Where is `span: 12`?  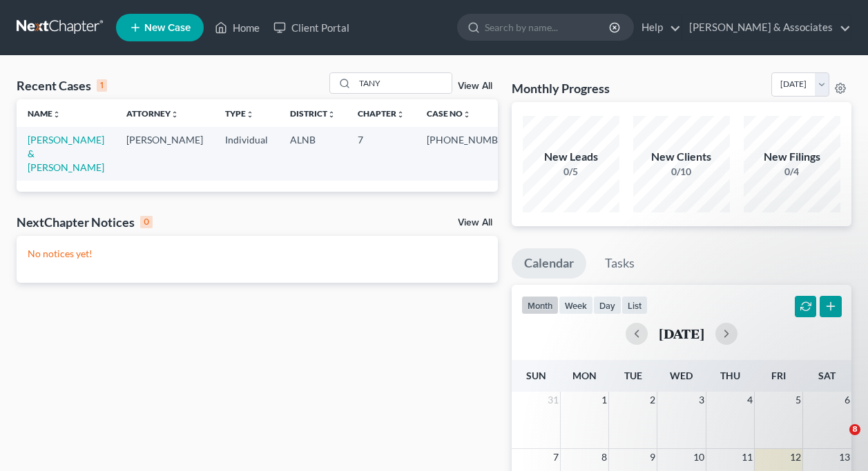
span: 12 is located at coordinates (796, 457).